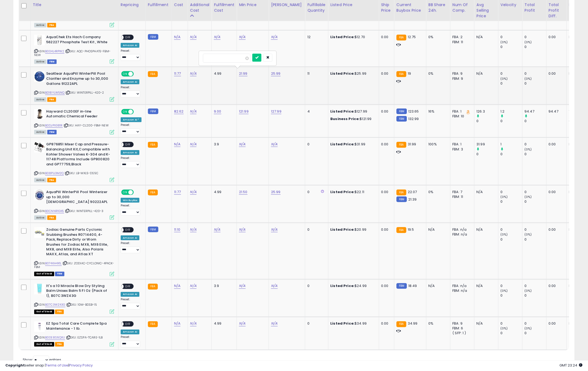 This screenshot has width=588, height=371. Describe the element at coordinates (412, 144) in the screenshot. I see `span: 31.99` at that location.